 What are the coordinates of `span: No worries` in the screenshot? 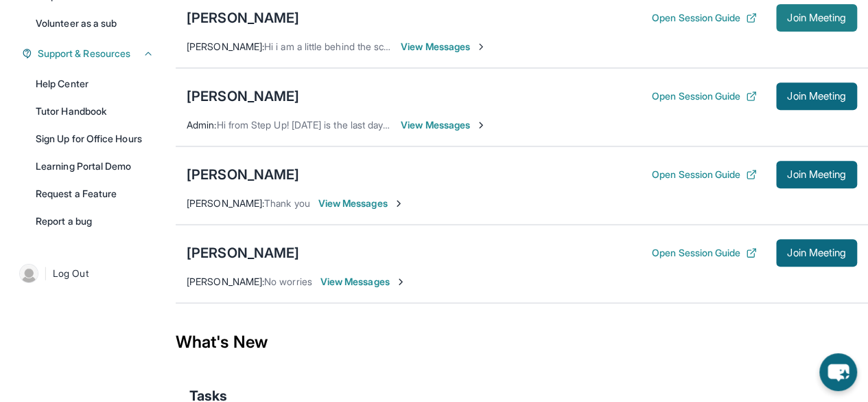 It's located at (288, 281).